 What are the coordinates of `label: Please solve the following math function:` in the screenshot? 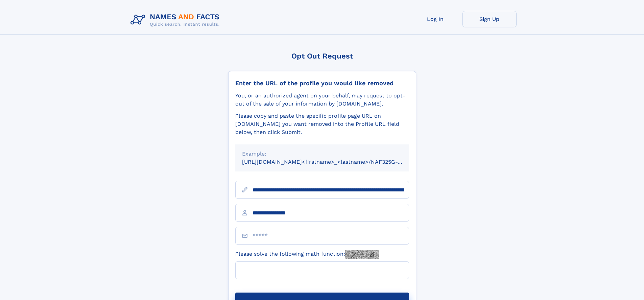 It's located at (307, 254).